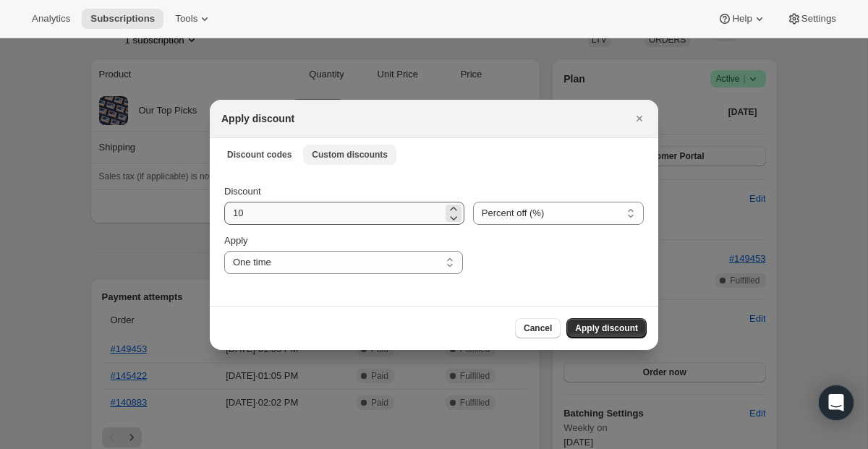 This screenshot has height=449, width=868. What do you see at coordinates (122, 18) in the screenshot?
I see `span: Subscriptions` at bounding box center [122, 18].